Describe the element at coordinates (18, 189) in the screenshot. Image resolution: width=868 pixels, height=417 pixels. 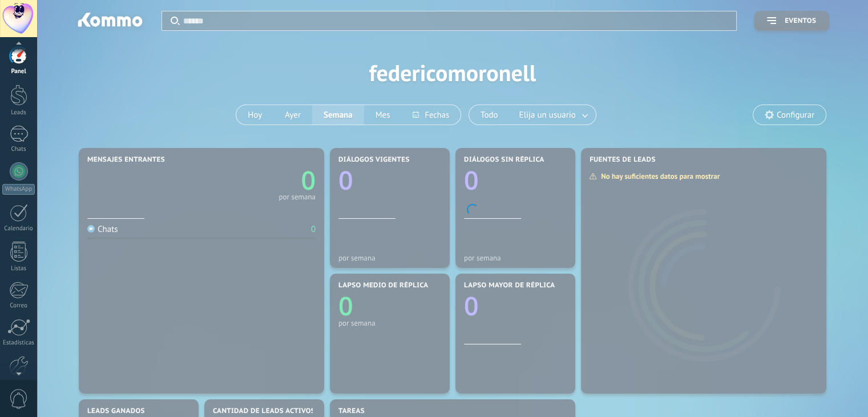
I see `div: WhatsApp` at that location.